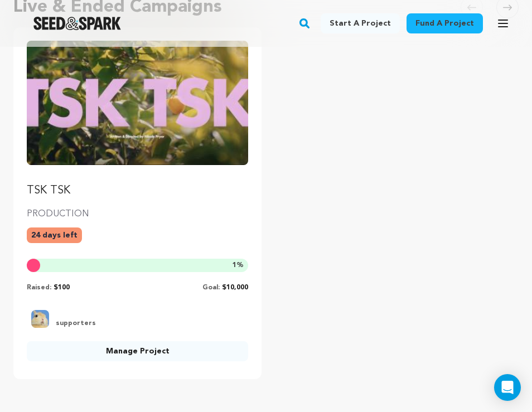 The height and width of the screenshot is (412, 532). What do you see at coordinates (77, 23) in the screenshot?
I see `img: Seed&Spark Logo Dark Mode` at bounding box center [77, 23].